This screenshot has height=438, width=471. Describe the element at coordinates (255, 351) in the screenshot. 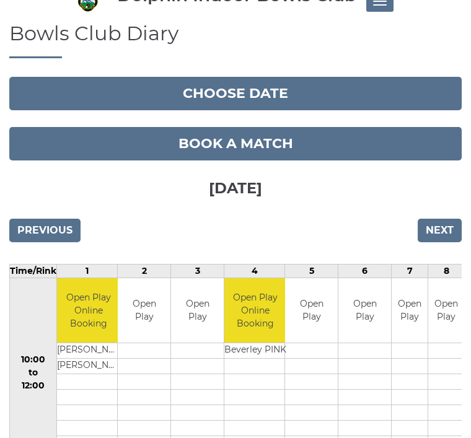

I see `td: Beverley PINK` at that location.